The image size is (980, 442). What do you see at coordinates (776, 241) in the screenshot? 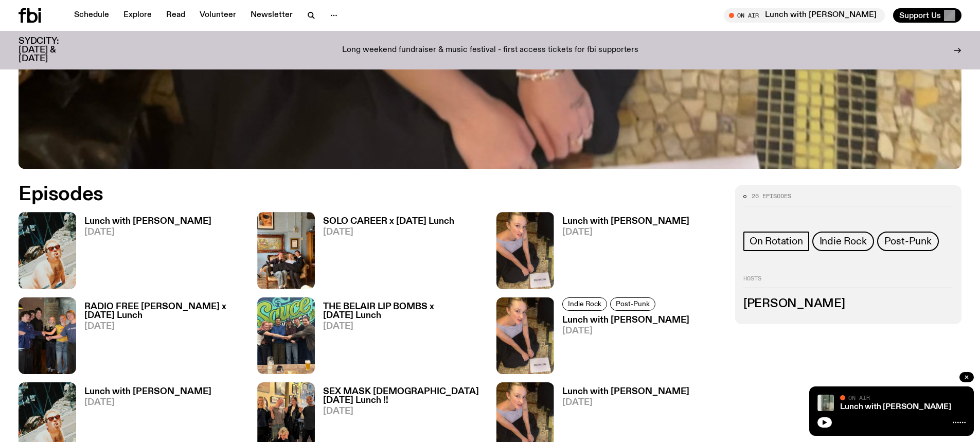
I see `a: On Rotation` at bounding box center [776, 241].